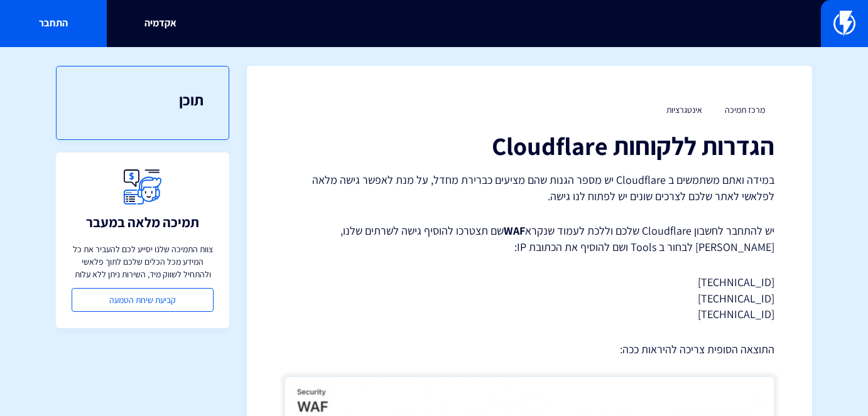 This screenshot has height=416, width=868. I want to click on a: קביעת שיחת הטמעה, so click(143, 300).